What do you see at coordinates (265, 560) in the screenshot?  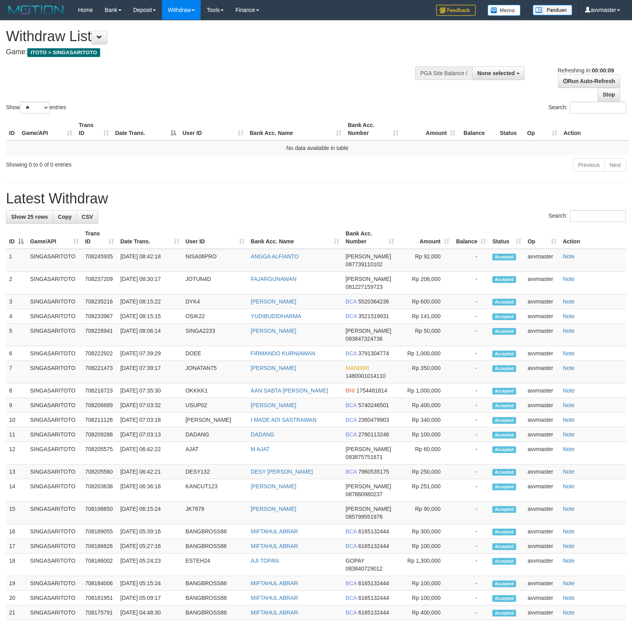 I see `a: AJI TOPAN` at bounding box center [265, 560].